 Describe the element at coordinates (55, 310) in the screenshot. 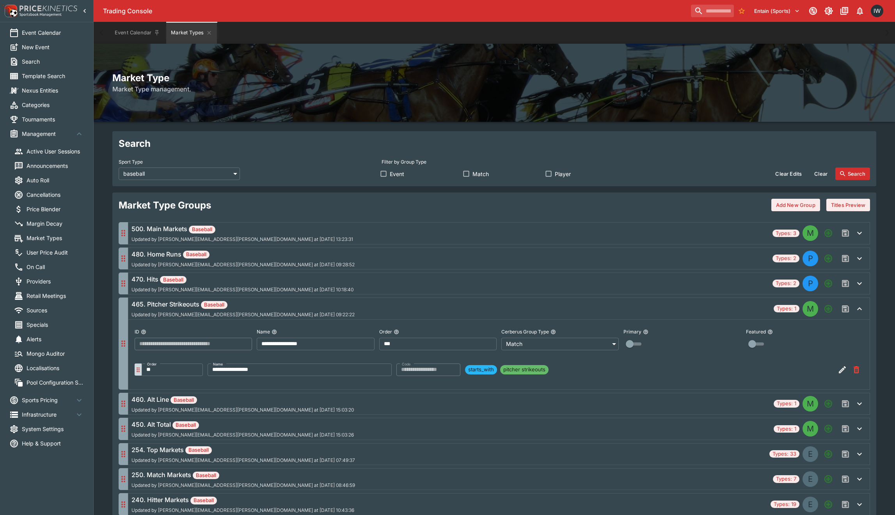

I see `span: Sources` at that location.